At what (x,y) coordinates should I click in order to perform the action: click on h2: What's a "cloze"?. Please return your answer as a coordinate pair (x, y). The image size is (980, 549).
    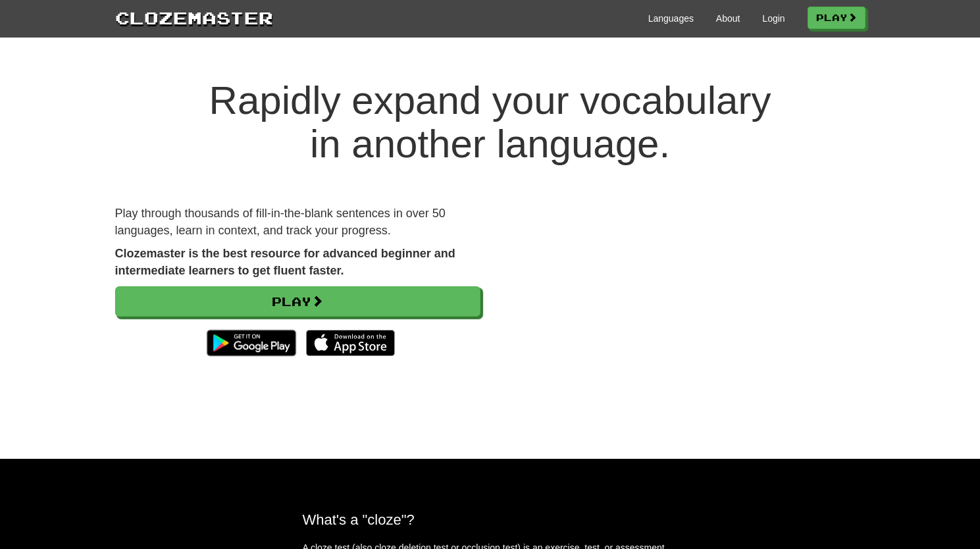
    Looking at the image, I should click on (490, 519).